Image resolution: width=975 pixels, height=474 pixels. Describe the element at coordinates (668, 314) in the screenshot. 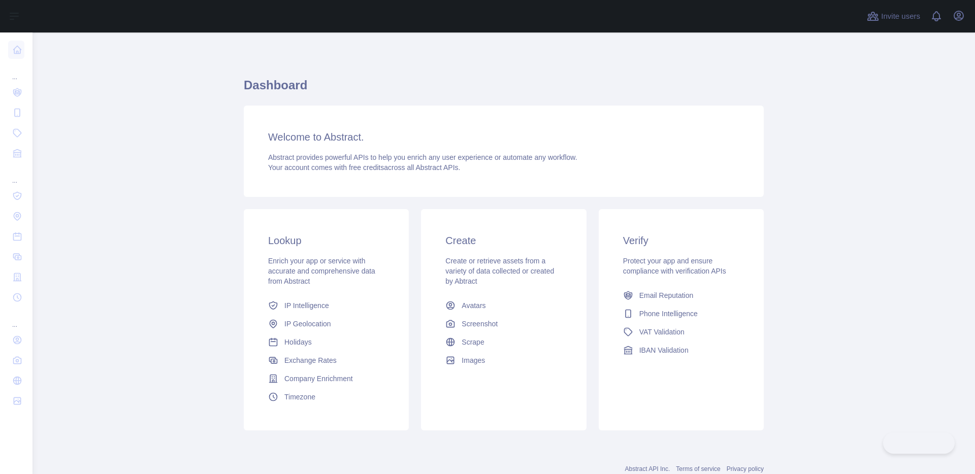

I see `span: Phone Intelligence` at that location.